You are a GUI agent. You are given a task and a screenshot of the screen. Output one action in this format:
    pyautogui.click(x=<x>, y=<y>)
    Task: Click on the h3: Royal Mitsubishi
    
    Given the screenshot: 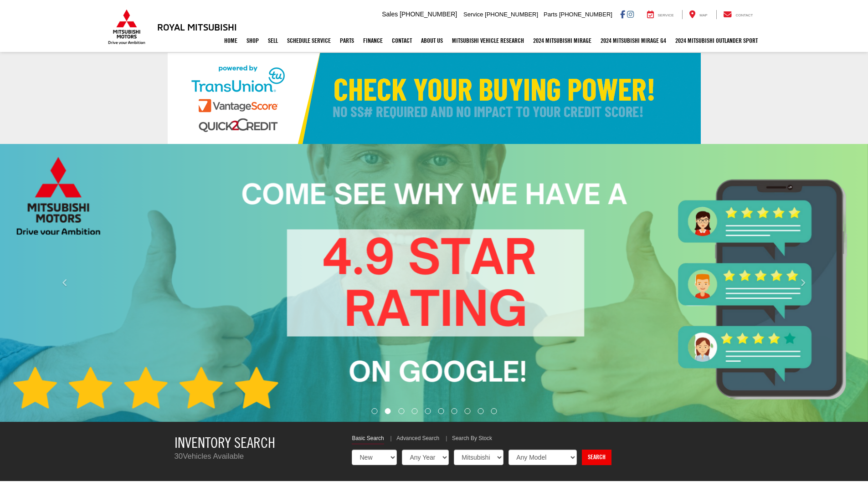 What is the action you would take?
    pyautogui.click(x=197, y=27)
    